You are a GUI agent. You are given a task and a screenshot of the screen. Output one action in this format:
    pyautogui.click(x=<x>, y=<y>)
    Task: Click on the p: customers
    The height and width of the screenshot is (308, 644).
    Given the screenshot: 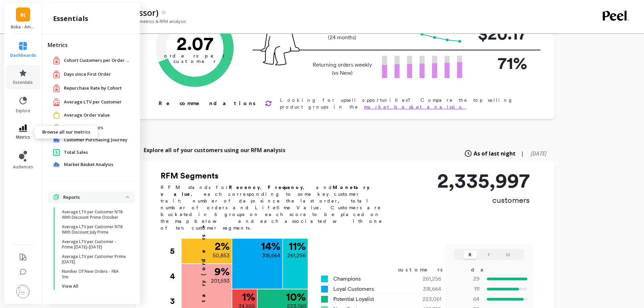 What is the action you would take?
    pyautogui.click(x=484, y=200)
    